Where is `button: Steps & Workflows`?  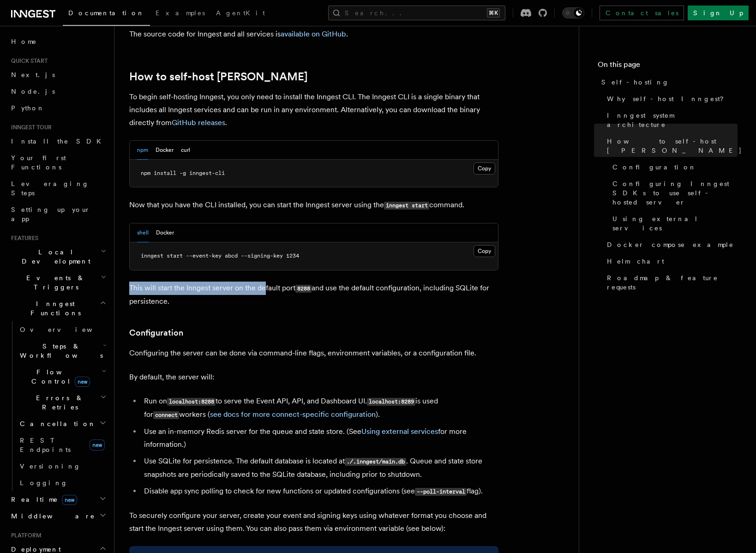 button: Steps & Workflows is located at coordinates (62, 351).